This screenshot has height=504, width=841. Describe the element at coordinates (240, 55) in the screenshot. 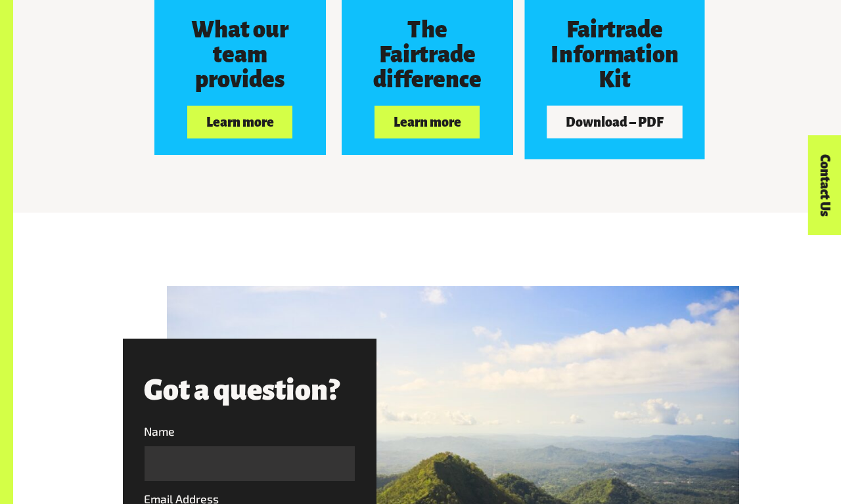

I see `h3: What our team provides` at that location.